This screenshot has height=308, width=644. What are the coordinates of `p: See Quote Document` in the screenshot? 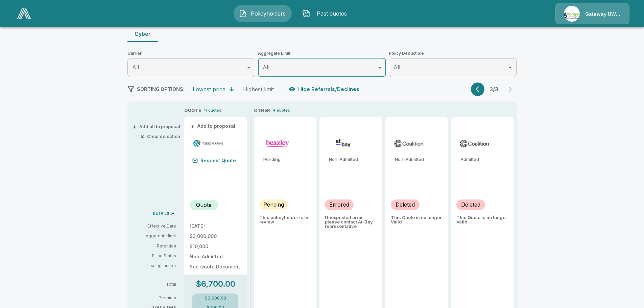 It's located at (215, 267).